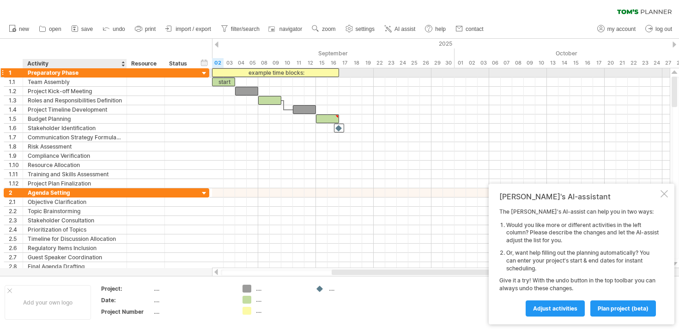  What do you see at coordinates (24, 29) in the screenshot?
I see `span: new` at bounding box center [24, 29].